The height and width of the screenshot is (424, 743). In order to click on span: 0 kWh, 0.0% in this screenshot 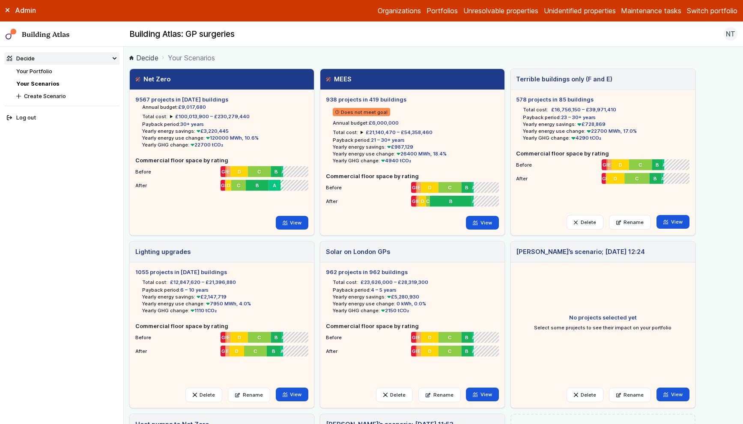, I will do `click(411, 304)`.